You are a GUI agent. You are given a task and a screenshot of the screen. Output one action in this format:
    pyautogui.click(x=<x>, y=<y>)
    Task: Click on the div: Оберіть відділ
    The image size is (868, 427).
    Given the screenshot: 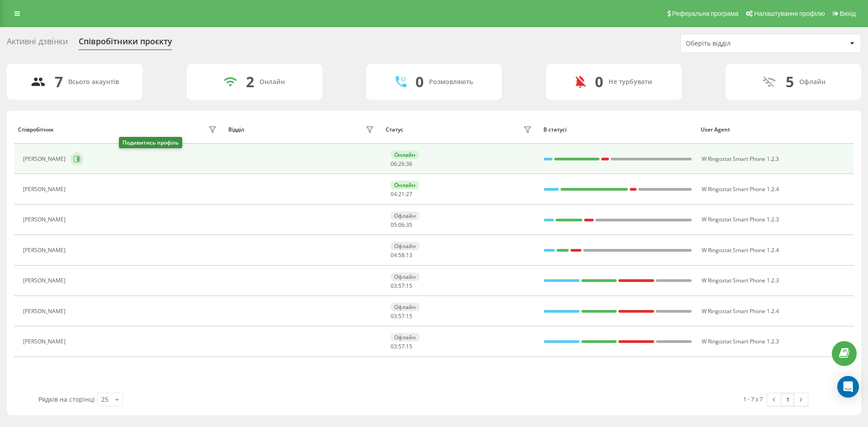 What is the action you would take?
    pyautogui.click(x=739, y=43)
    